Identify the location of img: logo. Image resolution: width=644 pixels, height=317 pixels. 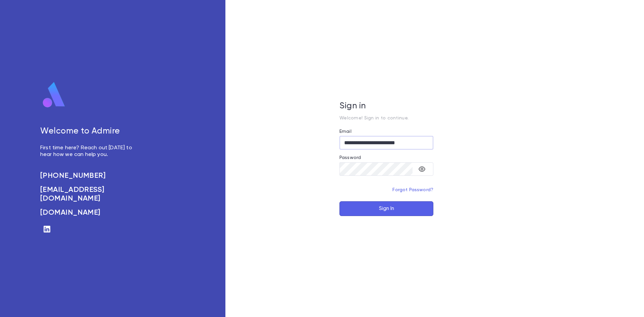
(54, 95).